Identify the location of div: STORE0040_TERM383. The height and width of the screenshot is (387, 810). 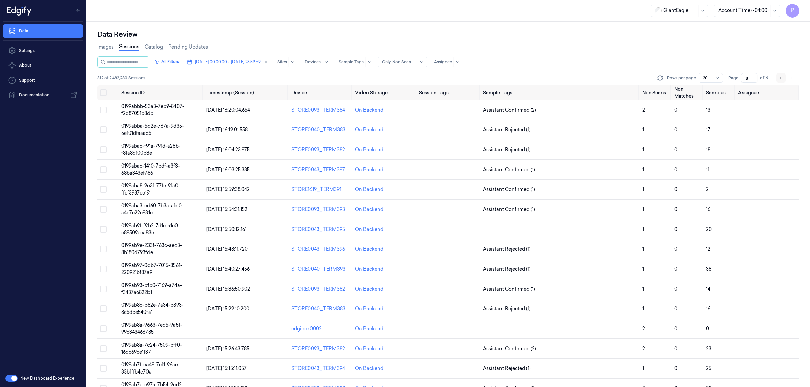
(320, 309).